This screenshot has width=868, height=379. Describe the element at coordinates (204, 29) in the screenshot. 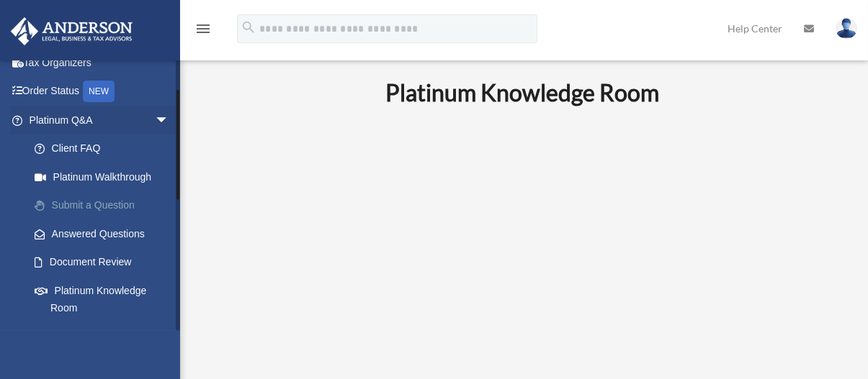

I see `i: menu` at that location.